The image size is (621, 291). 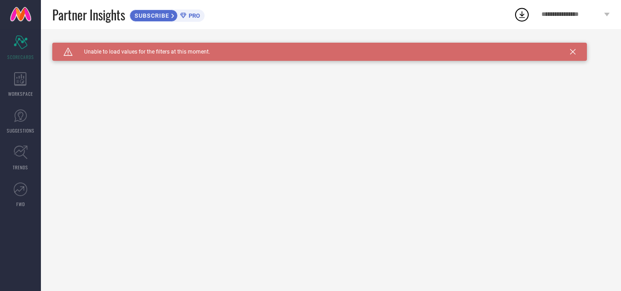 What do you see at coordinates (20, 57) in the screenshot?
I see `span: SCORECARDS` at bounding box center [20, 57].